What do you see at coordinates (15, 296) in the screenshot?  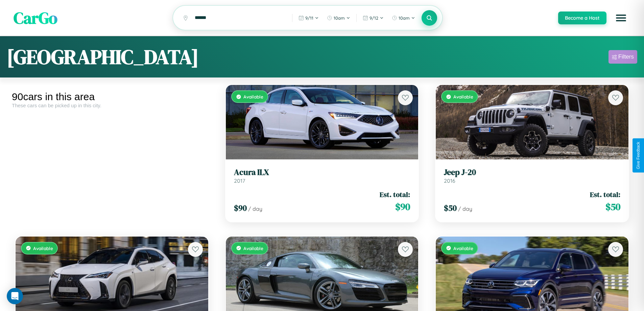 I see `div: Open Intercom Messenger` at bounding box center [15, 296].